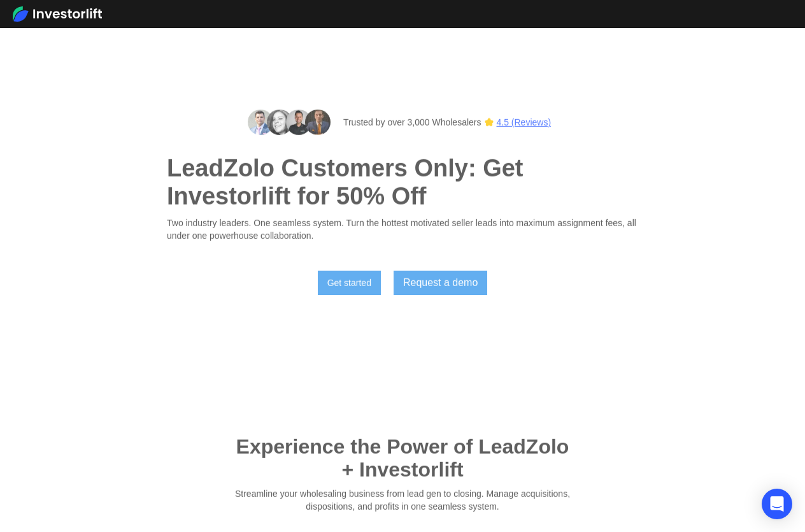  What do you see at coordinates (490, 122) in the screenshot?
I see `img: Star image` at bounding box center [490, 122].